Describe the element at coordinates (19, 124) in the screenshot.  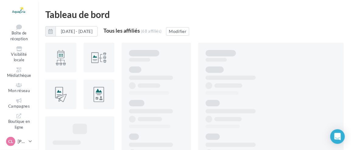
I see `span: Boutique en ligne` at that location.